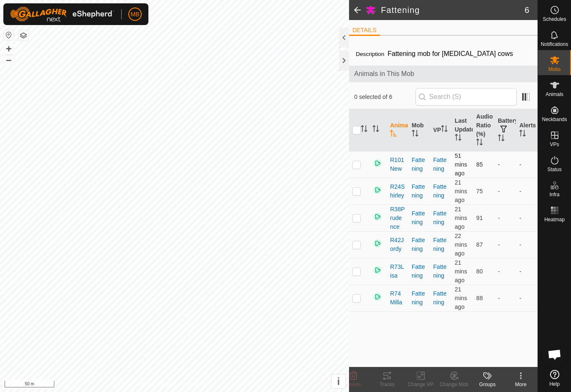 This screenshot has width=571, height=392. I want to click on span: R73Lisa, so click(397, 272).